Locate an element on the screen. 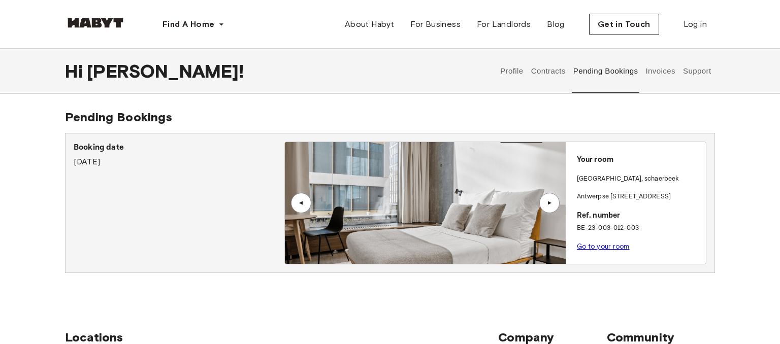 The height and width of the screenshot is (344, 780). a: For Landlords is located at coordinates (504, 24).